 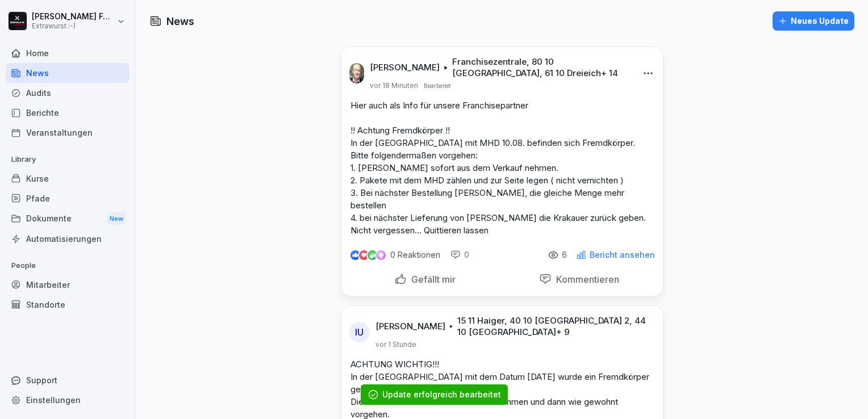 What do you see at coordinates (67, 52) in the screenshot?
I see `div: Home` at bounding box center [67, 52].